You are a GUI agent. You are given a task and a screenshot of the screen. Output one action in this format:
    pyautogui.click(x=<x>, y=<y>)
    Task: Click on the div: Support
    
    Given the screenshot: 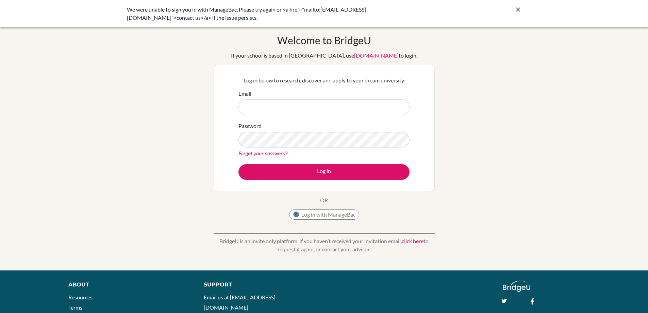 What is the action you would take?
    pyautogui.click(x=260, y=284)
    